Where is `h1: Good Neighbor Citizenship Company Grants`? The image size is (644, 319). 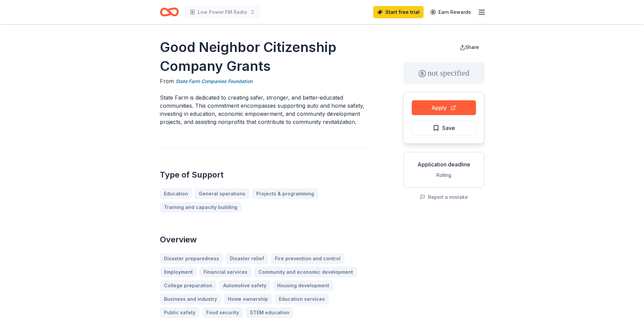
h1: Good Neighbor Citizenship Company Grants is located at coordinates (265, 57).